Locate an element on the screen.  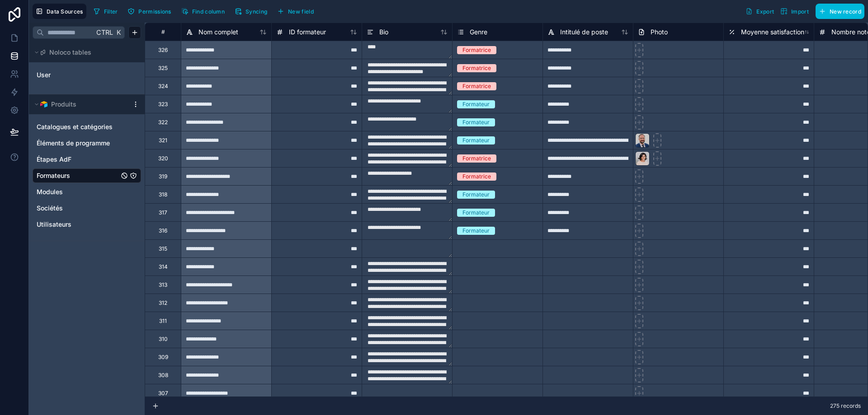
div: Sociétés is located at coordinates (87, 208).